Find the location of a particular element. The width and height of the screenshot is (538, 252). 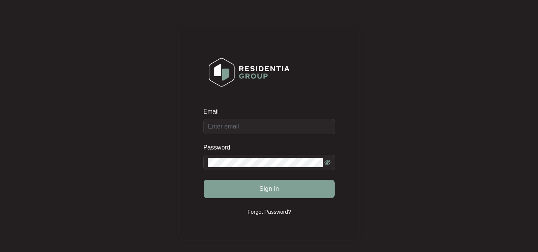

input: Password is located at coordinates (265, 163).